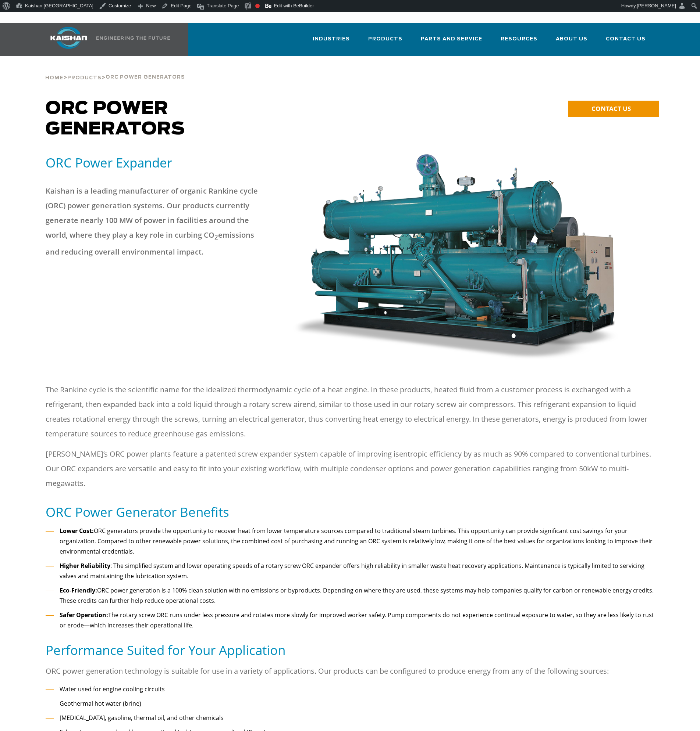 This screenshot has height=731, width=700. I want to click on li: ORC generators provide the opportunity to recover heat from lower temperature sources compared to..., so click(350, 541).